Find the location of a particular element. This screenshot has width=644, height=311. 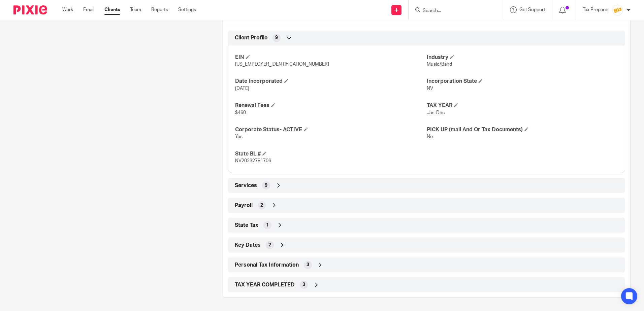

a: Reports is located at coordinates (159, 10).